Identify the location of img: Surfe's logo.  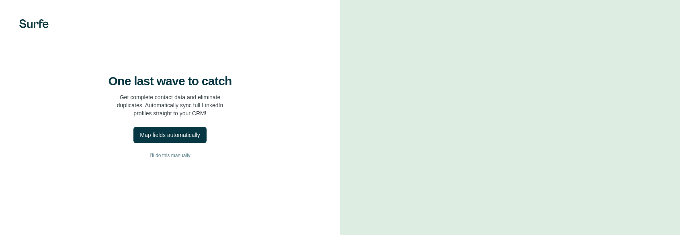
(34, 24).